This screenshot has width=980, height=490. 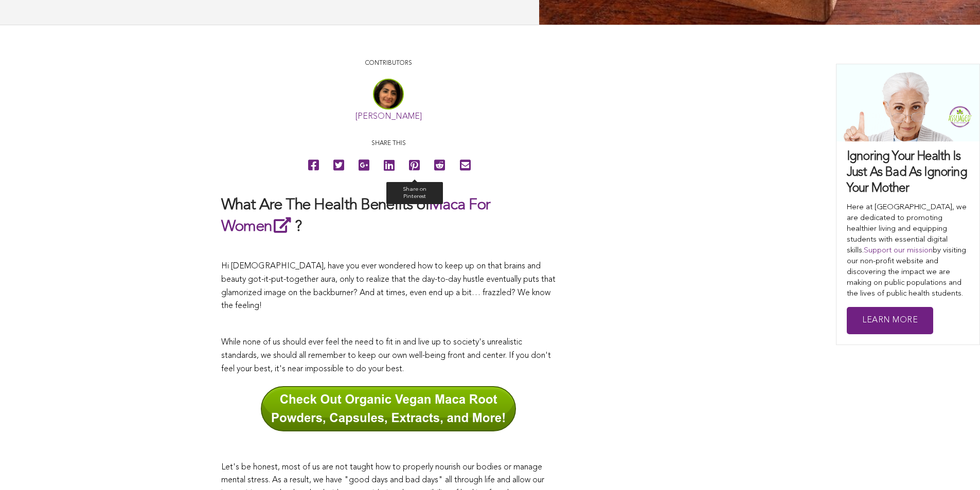 What do you see at coordinates (415, 193) in the screenshot?
I see `div: Share on Pinterest` at bounding box center [415, 193].